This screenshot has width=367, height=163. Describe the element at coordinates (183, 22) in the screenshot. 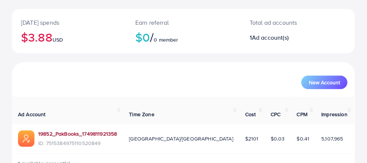

I see `p: Earn referral` at that location.